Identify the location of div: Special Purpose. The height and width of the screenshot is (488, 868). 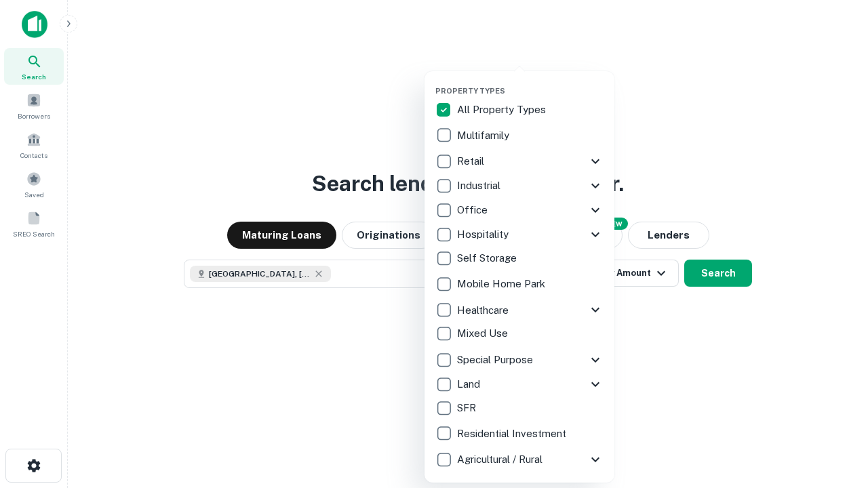
(520, 360).